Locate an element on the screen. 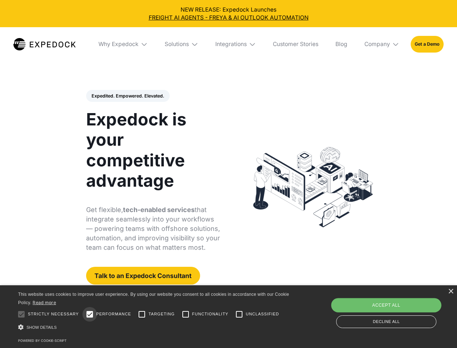  p: Get flexible, that integrate seamlessly into your workflows — powering teams with offshore soluti... is located at coordinates (153, 229).